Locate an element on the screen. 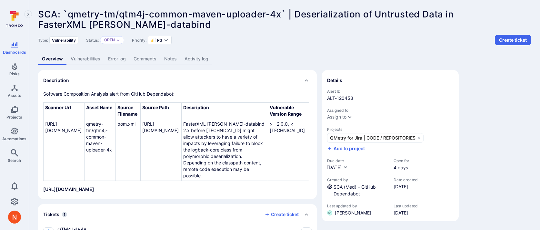 The image size is (540, 230). span: Created by is located at coordinates (357, 180).